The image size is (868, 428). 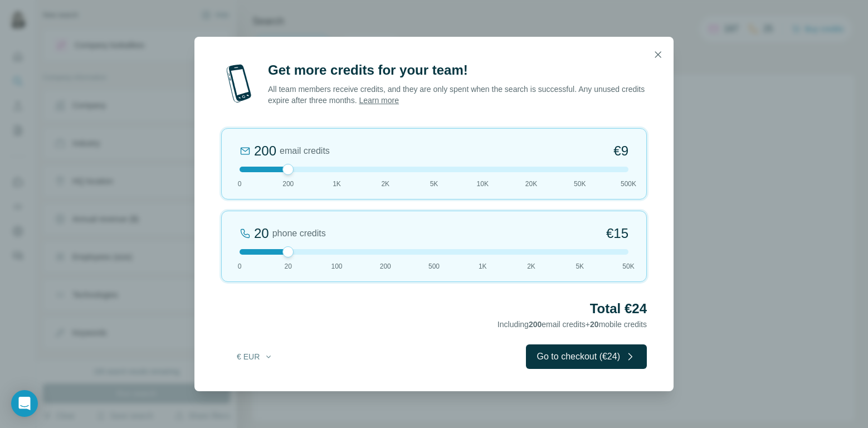 What do you see at coordinates (434, 267) in the screenshot?
I see `span: 500` at bounding box center [434, 267].